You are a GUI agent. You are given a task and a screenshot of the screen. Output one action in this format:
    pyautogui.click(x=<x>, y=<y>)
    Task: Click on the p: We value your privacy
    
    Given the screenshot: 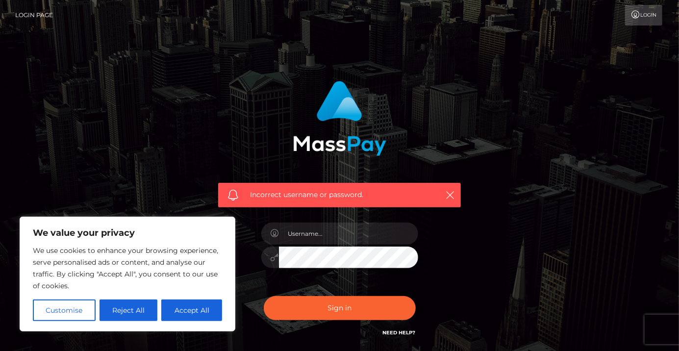 What is the action you would take?
    pyautogui.click(x=127, y=233)
    